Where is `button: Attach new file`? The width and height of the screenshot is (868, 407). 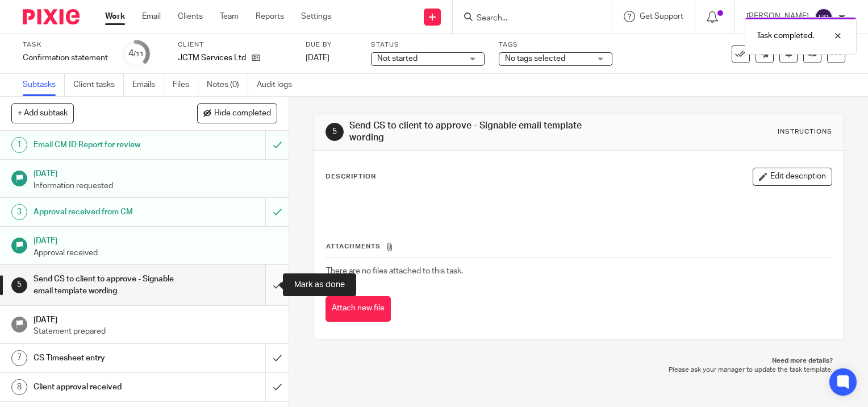
button: Attach new file is located at coordinates (358, 308).